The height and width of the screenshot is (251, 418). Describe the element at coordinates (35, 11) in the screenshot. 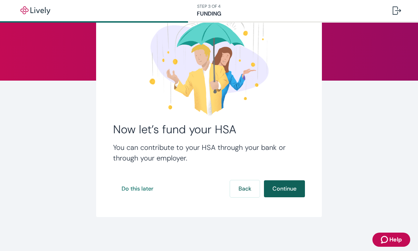

I see `img: Lively` at that location.